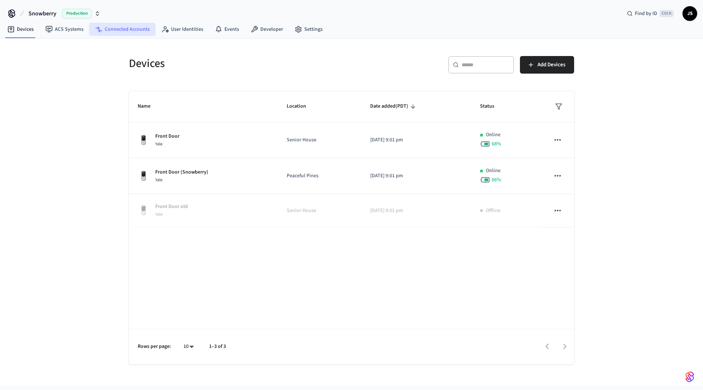  Describe the element at coordinates (551, 65) in the screenshot. I see `span: Add Devices` at that location.